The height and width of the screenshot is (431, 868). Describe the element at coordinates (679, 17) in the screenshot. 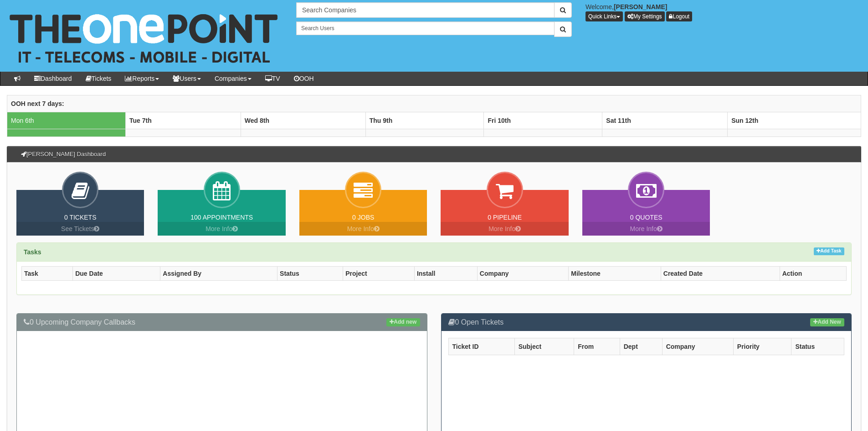

I see `a: Logout` at that location.